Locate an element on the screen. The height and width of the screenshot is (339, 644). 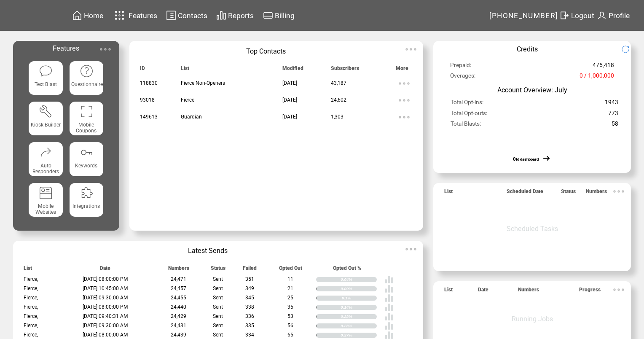
img: chart.svg is located at coordinates (221, 15).